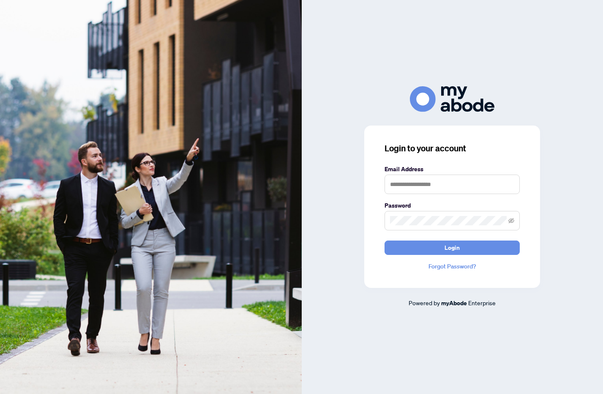  I want to click on span: Enterprise, so click(482, 302).